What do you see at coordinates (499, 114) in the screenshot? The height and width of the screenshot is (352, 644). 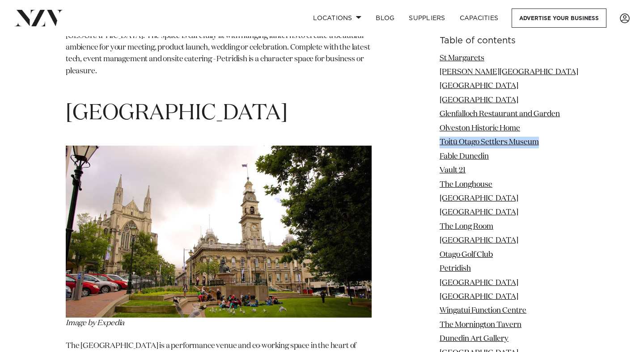 I see `a: Glenfalloch Restaurant and Garden` at bounding box center [499, 114].